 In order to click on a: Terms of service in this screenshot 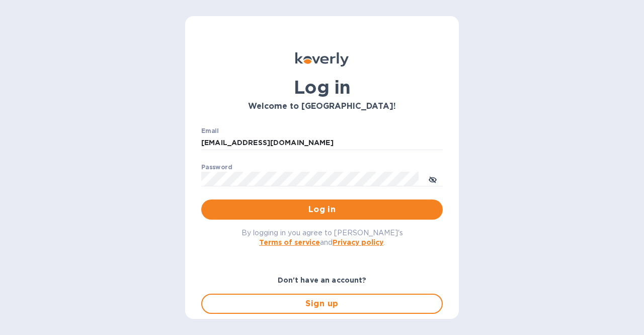, I will do `click(289, 243)`.